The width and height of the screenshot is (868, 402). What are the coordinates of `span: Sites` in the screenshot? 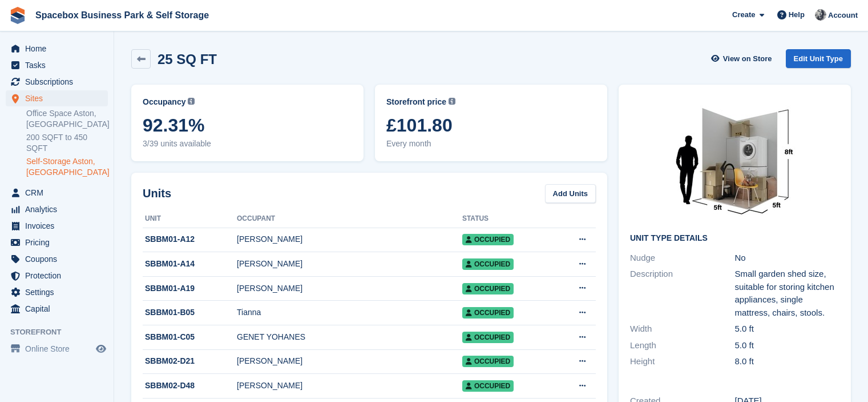 It's located at (60, 99).